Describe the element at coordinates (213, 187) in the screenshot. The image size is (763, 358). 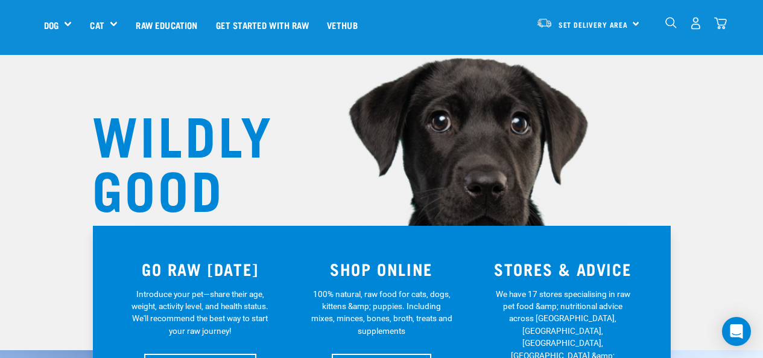
I see `h1: WILDLY GOOD NUTRITION` at that location.